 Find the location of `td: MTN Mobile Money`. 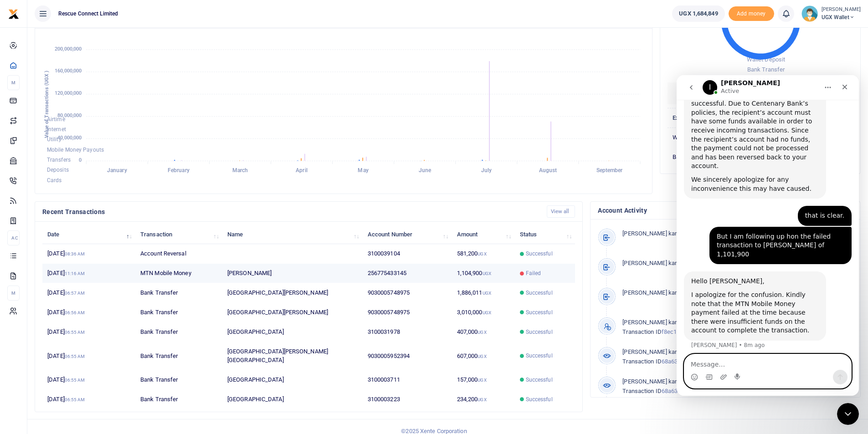

td: MTN Mobile Money is located at coordinates (179, 273).